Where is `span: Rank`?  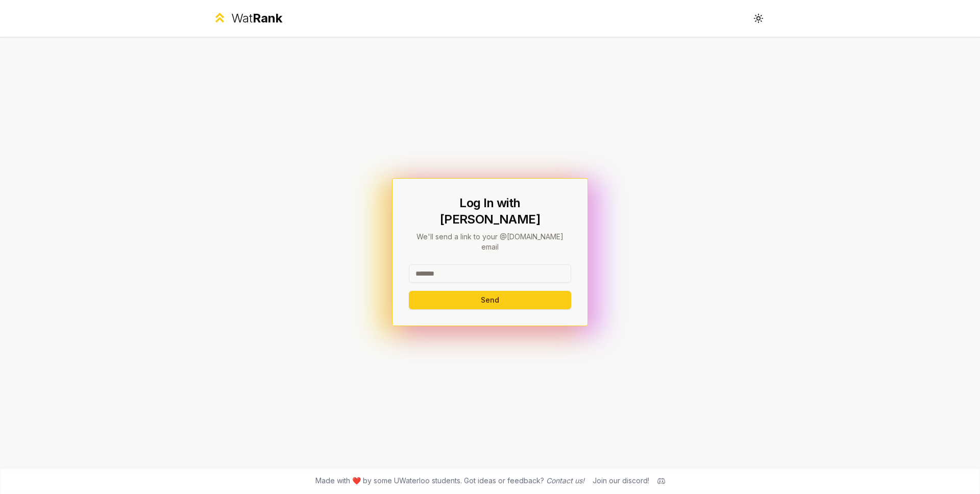
span: Rank is located at coordinates (268, 18).